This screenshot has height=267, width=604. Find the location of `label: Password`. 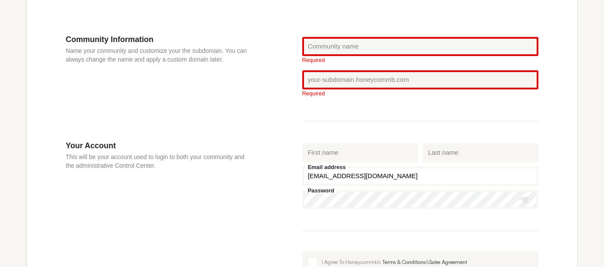

label: Password is located at coordinates (321, 190).